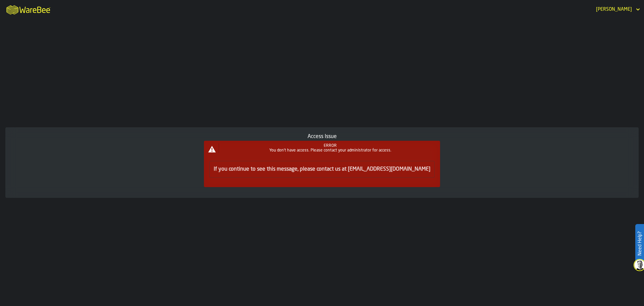  Describe the element at coordinates (640, 243) in the screenshot. I see `label: Need Help?` at that location.